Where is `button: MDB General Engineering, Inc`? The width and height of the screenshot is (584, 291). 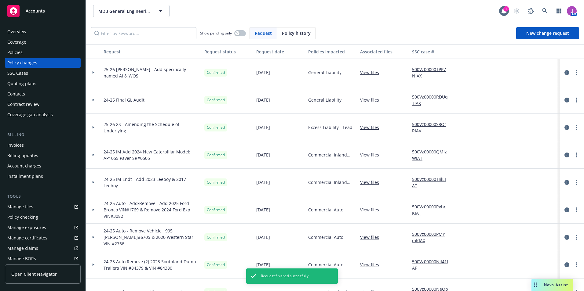 button: MDB General Engineering, Inc is located at coordinates (131, 11).